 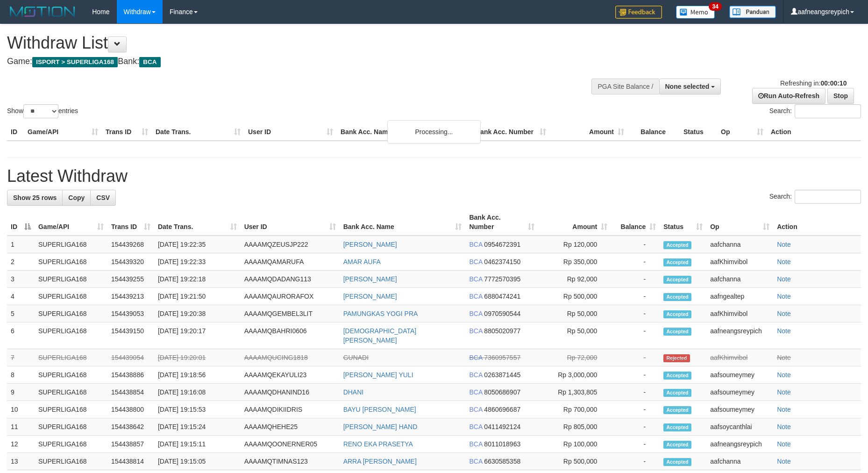 I want to click on a: GUNADI, so click(x=356, y=357).